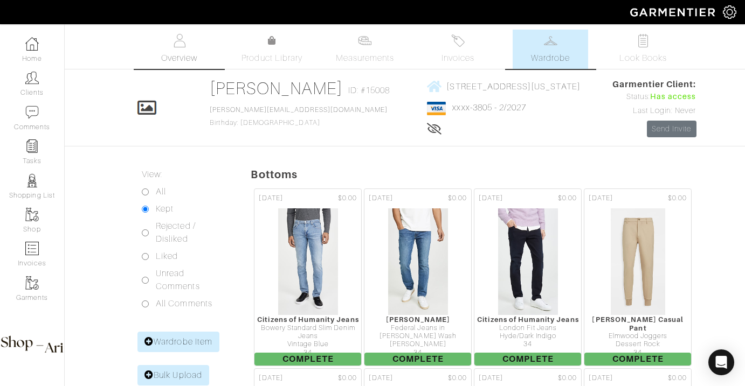  I want to click on img: dashboard-icon-dbcd8f5a0b271acd01030246c82b418ddd0df26cd7fceb0bd07c9910d44c42f6.png, so click(32, 44).